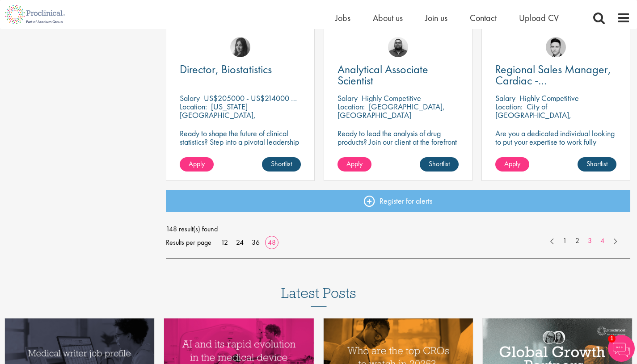 Image resolution: width=637 pixels, height=364 pixels. Describe the element at coordinates (240, 47) in the screenshot. I see `img: Heidi Hennigan` at that location.